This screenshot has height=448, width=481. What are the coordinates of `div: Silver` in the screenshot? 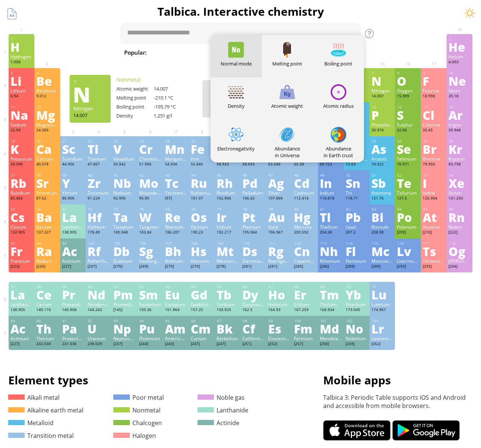 It's located at (279, 193).